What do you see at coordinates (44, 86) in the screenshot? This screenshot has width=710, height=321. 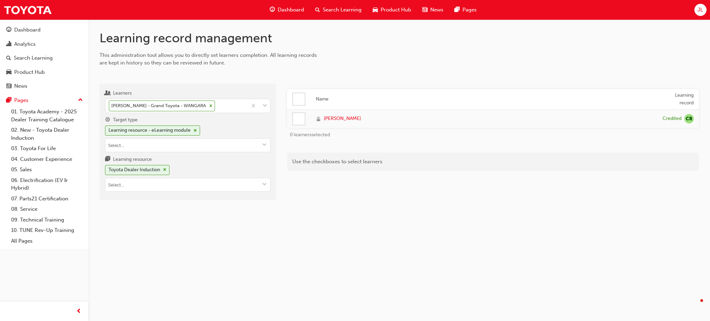 I see `a: News` at bounding box center [44, 86].